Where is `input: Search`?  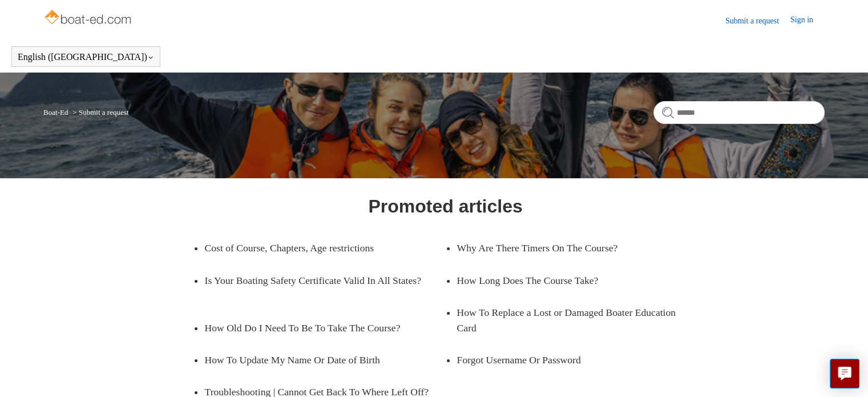 input: Search is located at coordinates (739, 112).